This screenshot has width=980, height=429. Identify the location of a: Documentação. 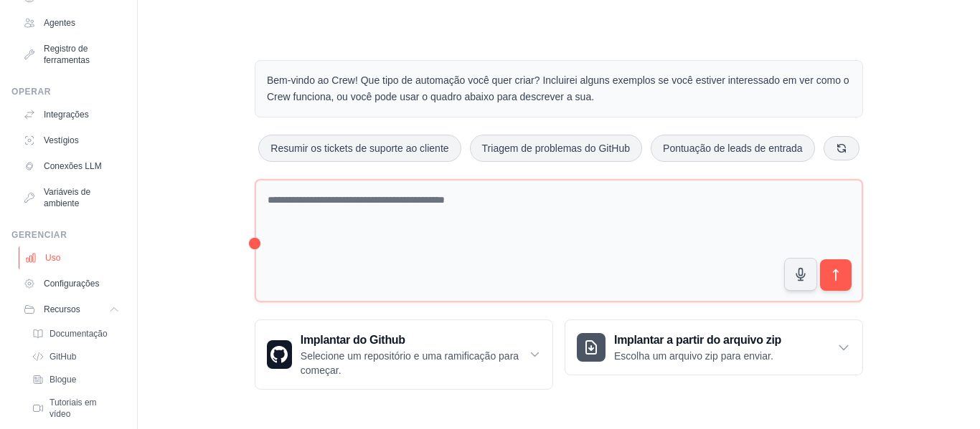
(75, 334).